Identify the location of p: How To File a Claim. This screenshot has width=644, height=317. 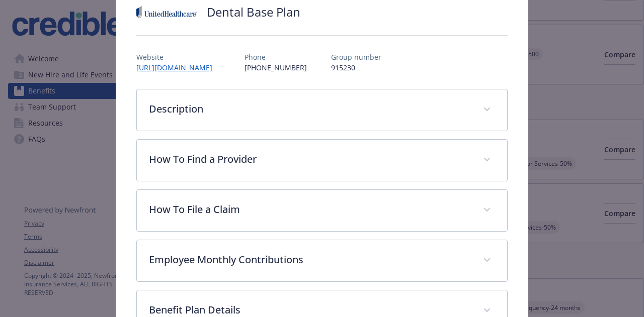
(309, 209).